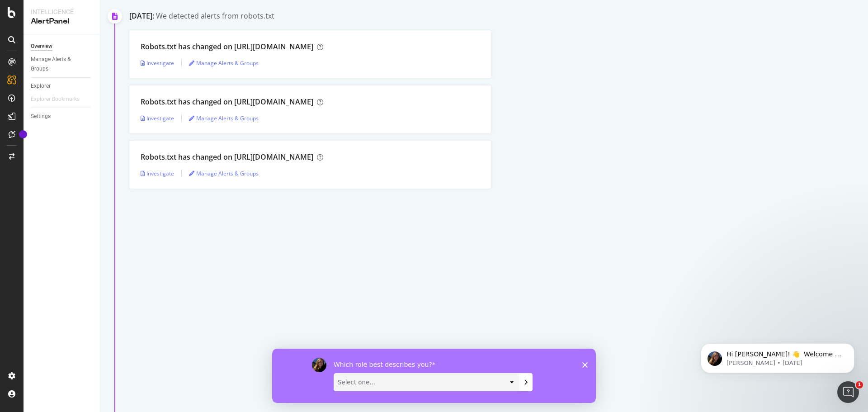  What do you see at coordinates (253, 34) in the screenshot?
I see `button: Submit your response` at bounding box center [253, 34].